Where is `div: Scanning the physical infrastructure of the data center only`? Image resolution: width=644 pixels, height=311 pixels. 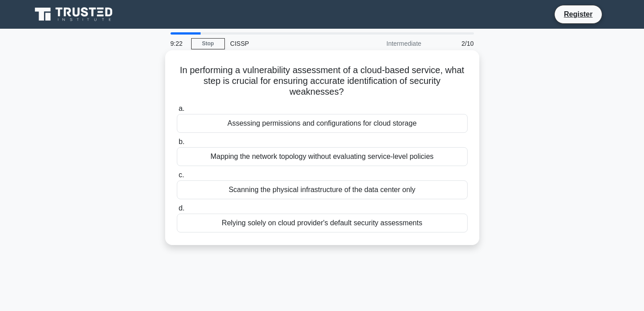 div: Scanning the physical infrastructure of the data center only is located at coordinates (322, 190).